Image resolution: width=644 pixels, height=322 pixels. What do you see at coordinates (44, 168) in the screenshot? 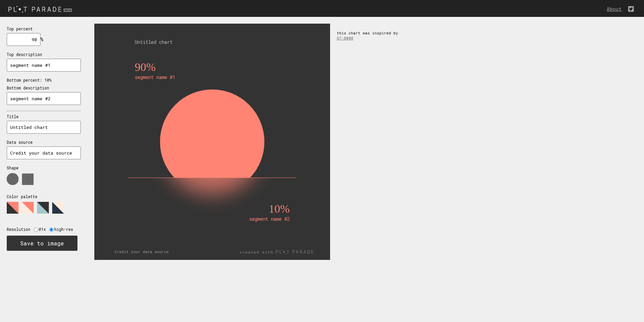
I see `p: Shape` at bounding box center [44, 168].